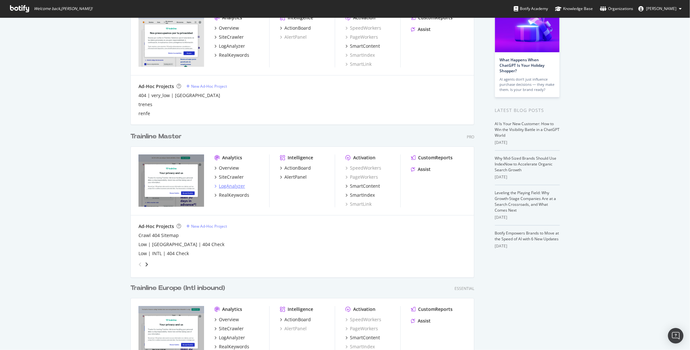 This screenshot has height=350, width=690. Describe the element at coordinates (207, 86) in the screenshot. I see `a: New Ad-Hoc Project` at that location.